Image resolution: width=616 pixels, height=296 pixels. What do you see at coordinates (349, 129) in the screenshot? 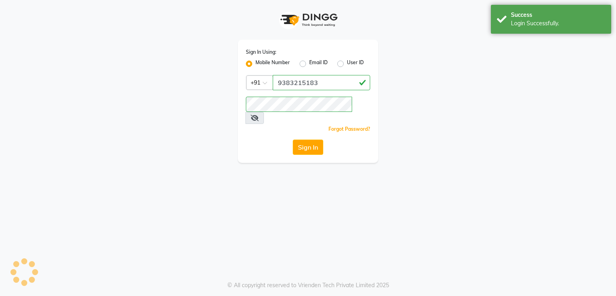
I see `a: Forgot Password?` at bounding box center [349, 129].